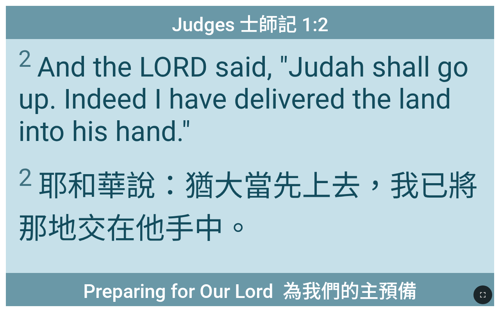 The width and height of the screenshot is (500, 312). What do you see at coordinates (250, 289) in the screenshot?
I see `span: Preparing for Our Lord 為我們的主預備` at bounding box center [250, 289].